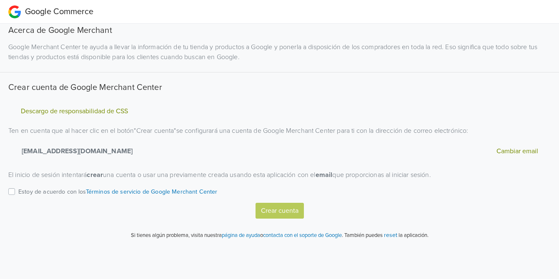 The height and width of the screenshot is (279, 559). Describe the element at coordinates (518, 151) in the screenshot. I see `button: Cambiar email` at that location.